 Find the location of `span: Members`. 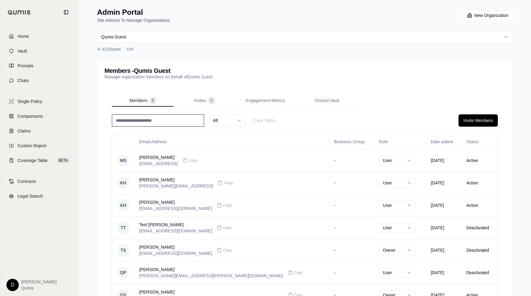

span: Members is located at coordinates (138, 100).